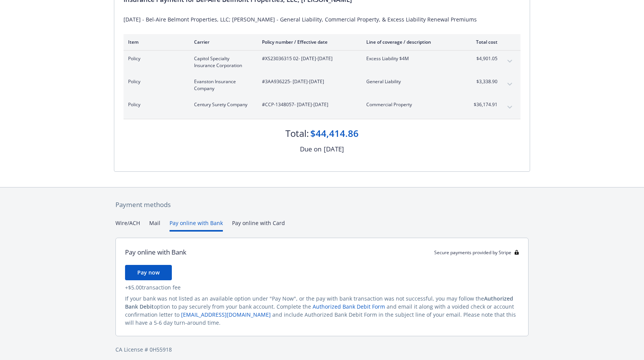 The image size is (644, 360). What do you see at coordinates (311, 149) in the screenshot?
I see `div: Due on` at bounding box center [311, 149].